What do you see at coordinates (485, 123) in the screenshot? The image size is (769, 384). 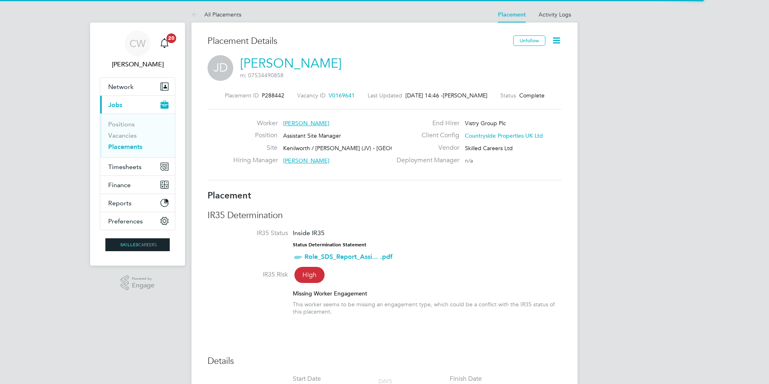 I see `span: Vistry Group Plc` at bounding box center [485, 123].